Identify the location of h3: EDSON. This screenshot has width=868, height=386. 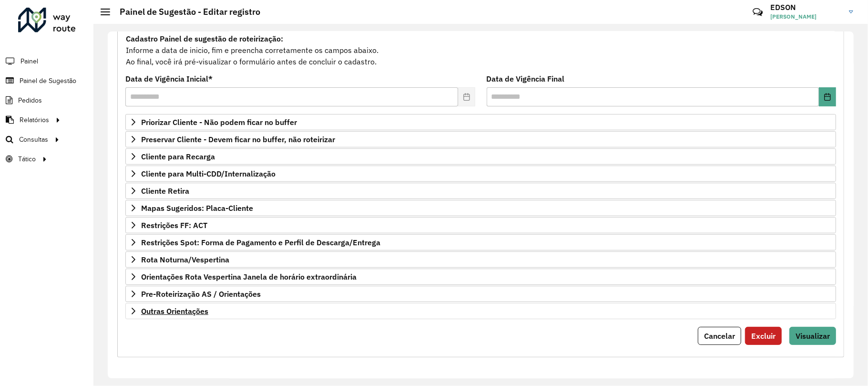
(806, 7).